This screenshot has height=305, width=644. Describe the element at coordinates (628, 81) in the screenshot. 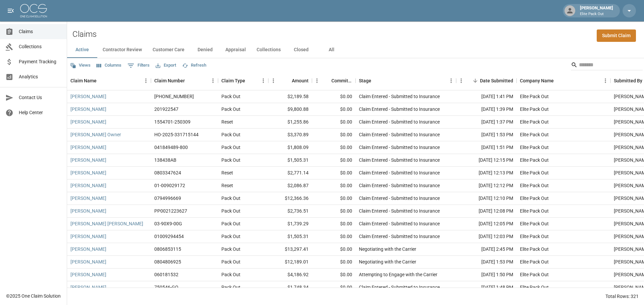

I see `div: Submitted By` at that location.